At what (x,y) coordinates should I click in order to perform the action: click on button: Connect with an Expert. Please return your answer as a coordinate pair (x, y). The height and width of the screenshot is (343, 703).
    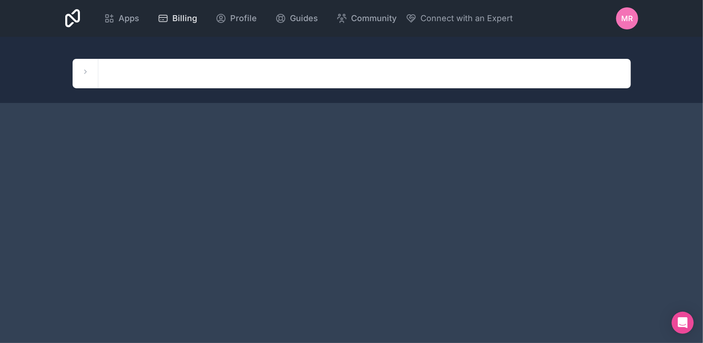
    Looking at the image, I should click on (459, 18).